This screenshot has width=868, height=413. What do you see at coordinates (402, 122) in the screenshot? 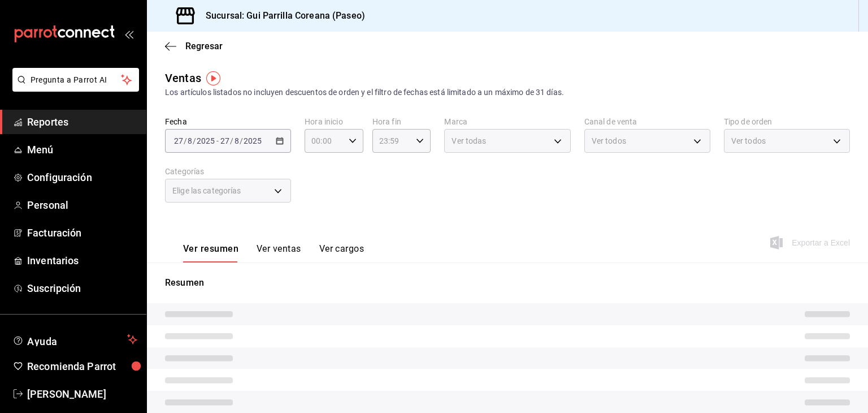
I see `label: Hora fin` at bounding box center [402, 122].